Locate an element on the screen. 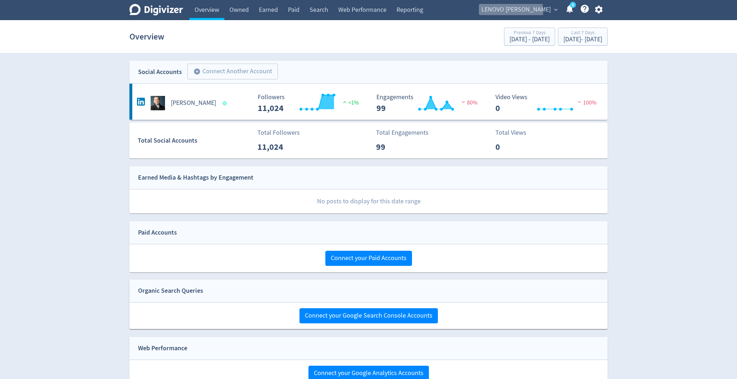  img: positive-performance.svg is located at coordinates (345, 102).